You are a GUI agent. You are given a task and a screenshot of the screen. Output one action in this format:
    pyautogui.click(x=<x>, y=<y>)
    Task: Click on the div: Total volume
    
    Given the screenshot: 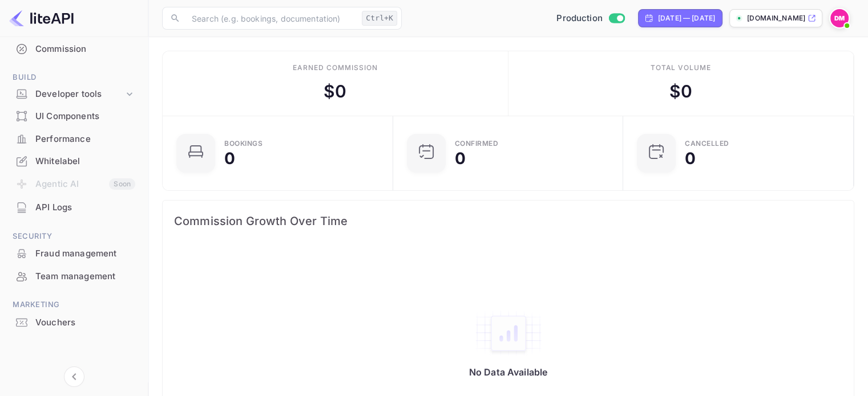 What is the action you would take?
    pyautogui.click(x=680, y=68)
    